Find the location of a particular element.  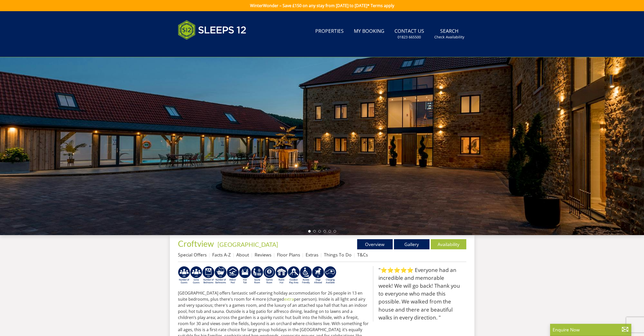

img: AD_4nXd-jT5hHNksAPWhJAIRxcx8XLXGdLx_6Uzm9NHovndzqQrDZpGlbnGCADDtZpqPUzV0ZgC6WJCnnG57WItrTqLb6w-_3... is located at coordinates (318, 275).